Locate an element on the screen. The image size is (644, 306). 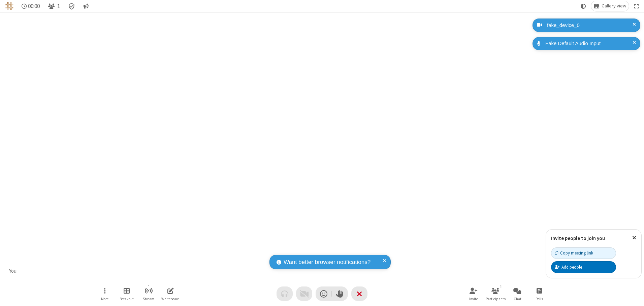
button: Copy meeting link is located at coordinates (583, 253).